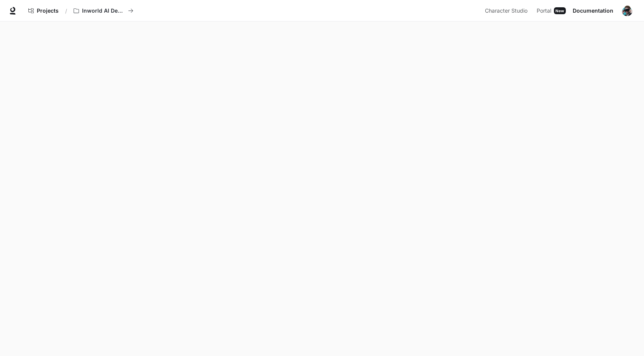  Describe the element at coordinates (103, 11) in the screenshot. I see `p: Inworld AI Demos` at that location.